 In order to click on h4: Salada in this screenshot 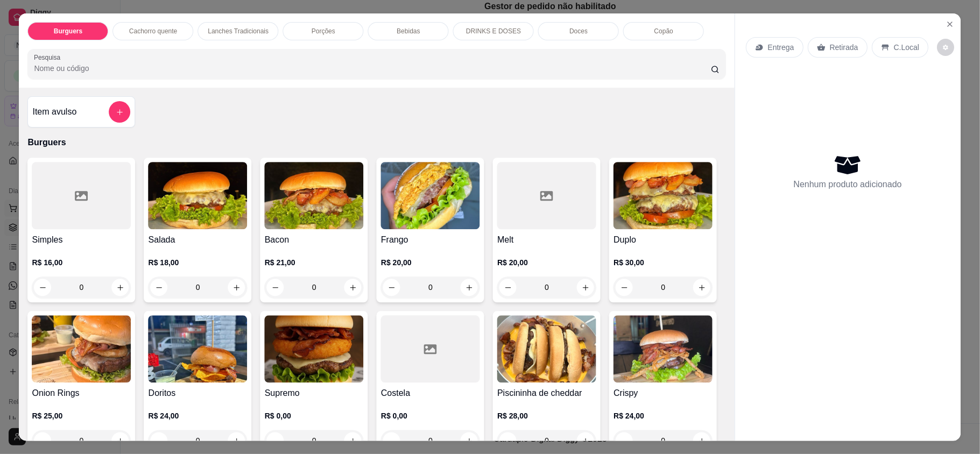, I will do `click(198, 240)`.